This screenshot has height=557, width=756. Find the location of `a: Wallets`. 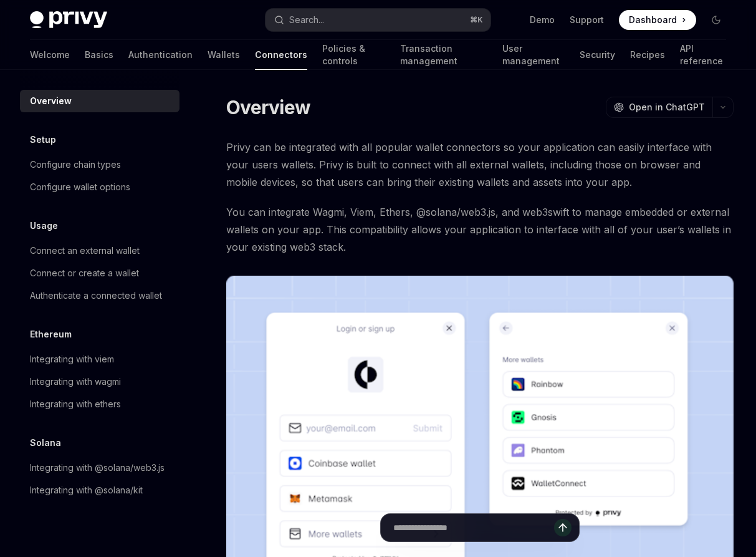

a: Wallets is located at coordinates (224, 55).